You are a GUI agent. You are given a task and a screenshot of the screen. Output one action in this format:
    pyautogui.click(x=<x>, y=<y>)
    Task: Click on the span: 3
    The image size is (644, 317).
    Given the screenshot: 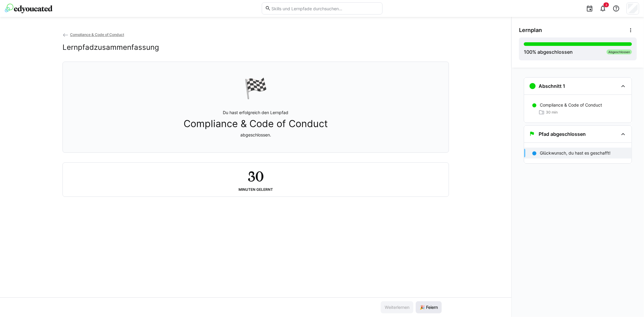 What is the action you would take?
    pyautogui.click(x=606, y=5)
    